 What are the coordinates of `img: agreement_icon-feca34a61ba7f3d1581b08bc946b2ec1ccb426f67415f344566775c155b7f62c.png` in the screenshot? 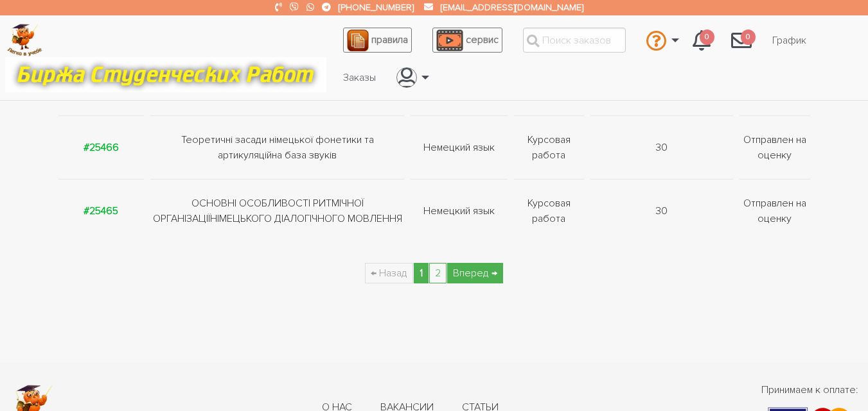 It's located at (358, 40).